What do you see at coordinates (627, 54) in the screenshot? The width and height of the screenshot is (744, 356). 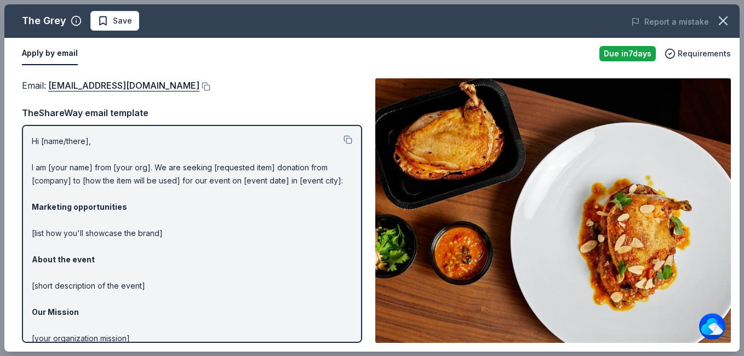 I see `div: Due in 7 days` at bounding box center [627, 54].